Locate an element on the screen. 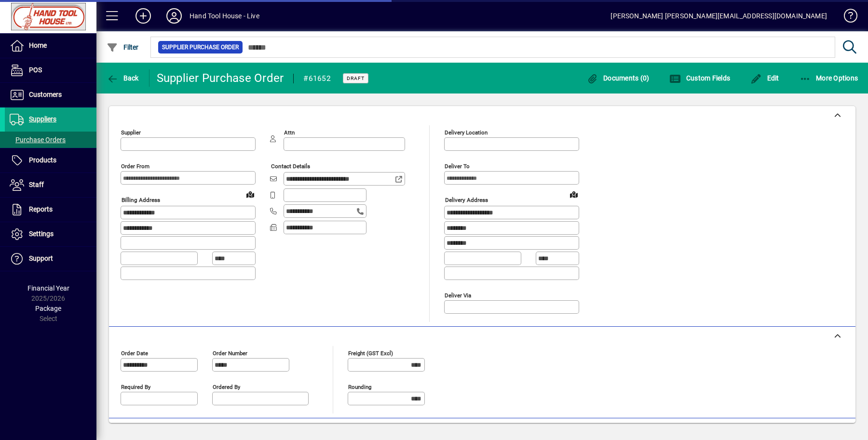 The width and height of the screenshot is (868, 440). mat-label: Deliver via is located at coordinates (458, 295).